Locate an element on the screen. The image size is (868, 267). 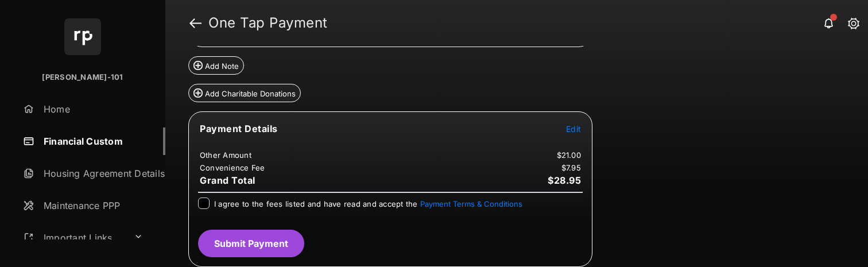
button: Submit Payment is located at coordinates (251, 244).